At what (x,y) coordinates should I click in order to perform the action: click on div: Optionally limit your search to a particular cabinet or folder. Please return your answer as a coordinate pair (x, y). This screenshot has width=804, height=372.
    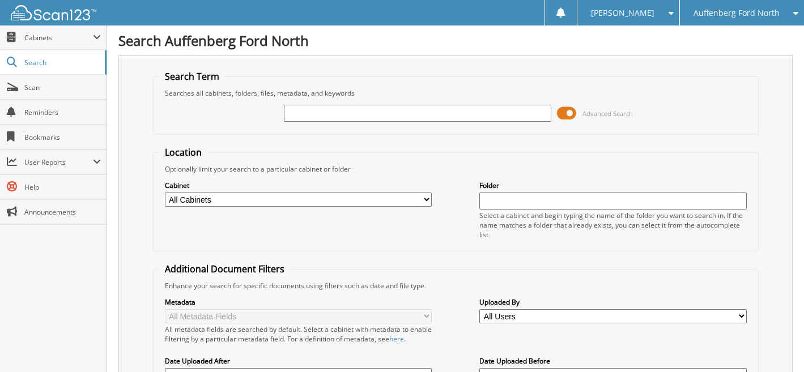
    Looking at the image, I should click on (456, 169).